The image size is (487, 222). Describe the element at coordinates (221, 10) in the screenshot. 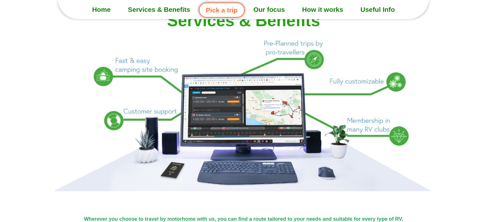

I see `a: Pick a trip` at that location.